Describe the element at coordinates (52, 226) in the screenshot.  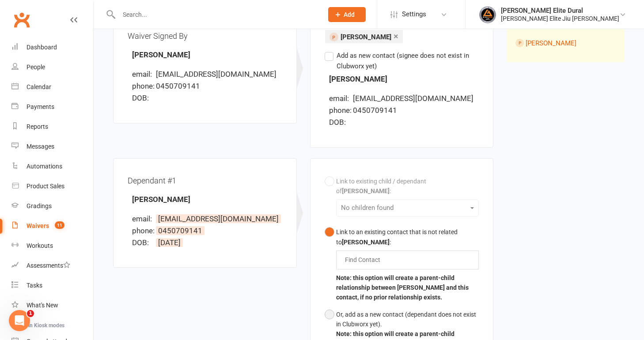
I see `a: Waivers 11` at that location.